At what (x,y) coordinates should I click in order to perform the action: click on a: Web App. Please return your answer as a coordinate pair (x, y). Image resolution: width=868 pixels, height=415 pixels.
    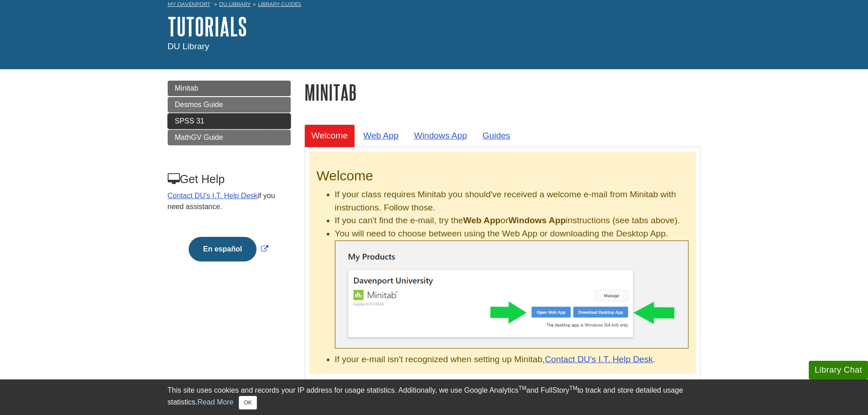
    Looking at the image, I should click on (381, 135).